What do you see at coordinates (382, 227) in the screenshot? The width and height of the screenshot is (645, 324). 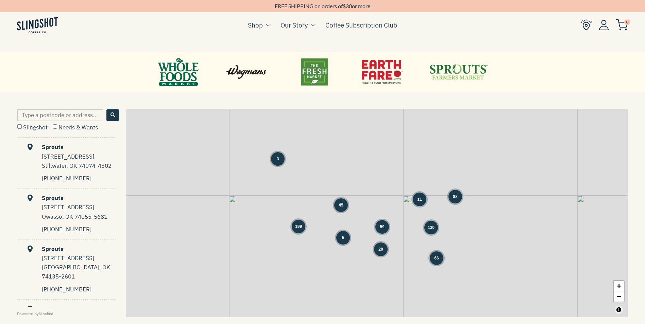 I see `span: 59` at bounding box center [382, 227].